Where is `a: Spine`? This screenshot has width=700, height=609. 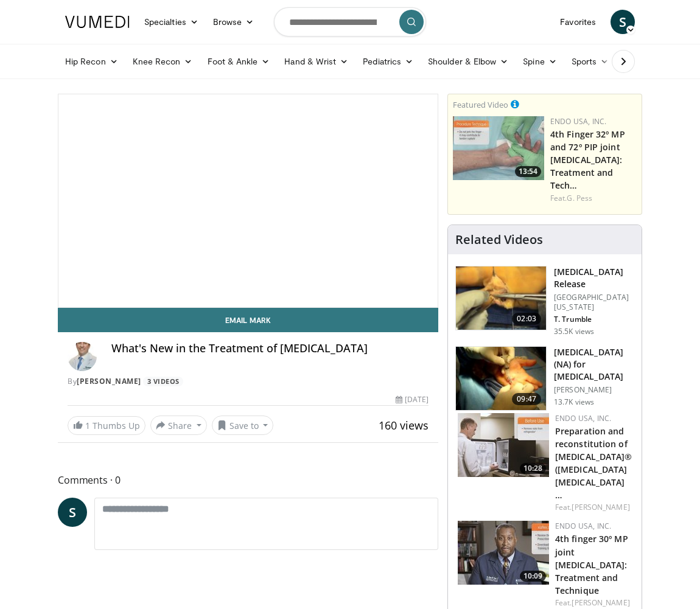 a: Spine is located at coordinates (539, 61).